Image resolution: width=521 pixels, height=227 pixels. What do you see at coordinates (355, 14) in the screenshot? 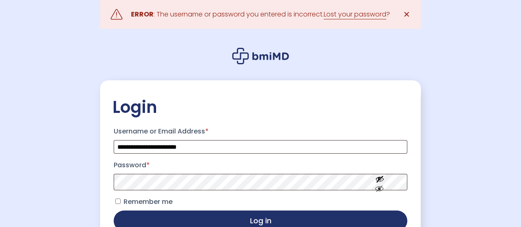
I see `a: Lost your password` at bounding box center [355, 14].